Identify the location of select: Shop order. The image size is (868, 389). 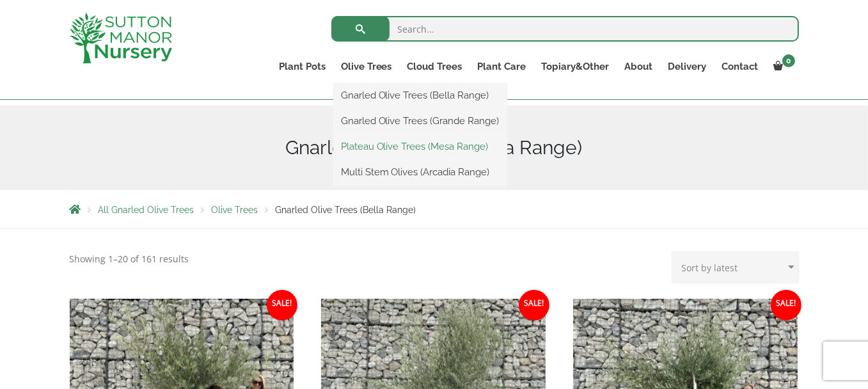
(735, 268).